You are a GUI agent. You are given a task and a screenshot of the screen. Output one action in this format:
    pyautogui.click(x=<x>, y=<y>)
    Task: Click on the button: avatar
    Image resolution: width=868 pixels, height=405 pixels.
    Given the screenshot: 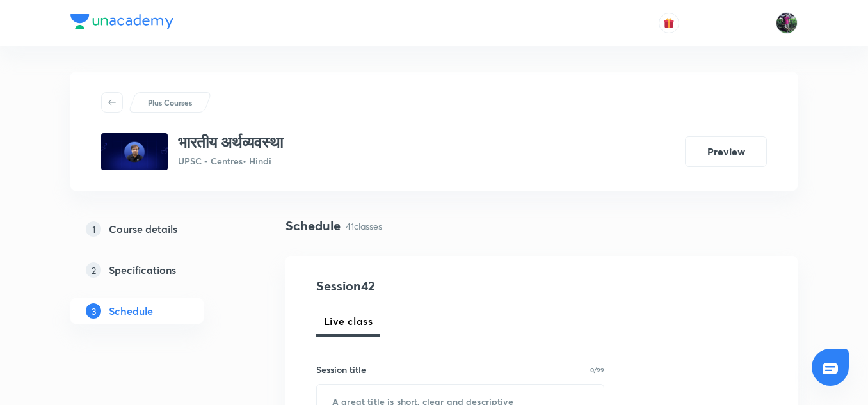 What is the action you would take?
    pyautogui.click(x=669, y=23)
    